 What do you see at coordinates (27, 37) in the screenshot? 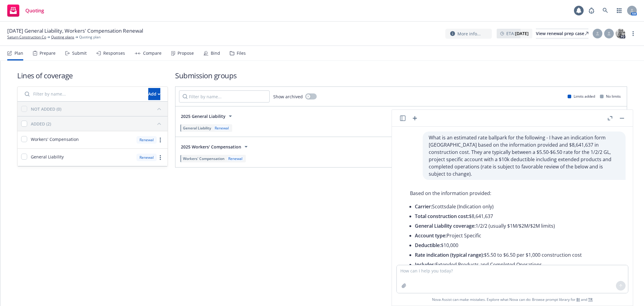
I see `a: Saturn Construction Co` at bounding box center [27, 37].